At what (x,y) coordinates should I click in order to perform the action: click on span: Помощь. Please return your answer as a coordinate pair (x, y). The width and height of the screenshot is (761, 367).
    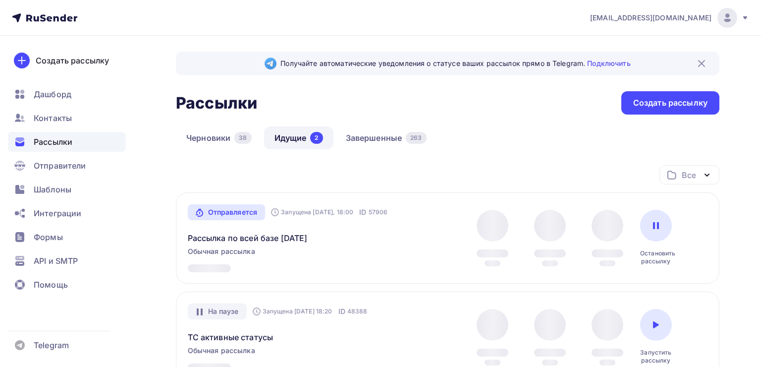
    Looking at the image, I should click on (51, 284).